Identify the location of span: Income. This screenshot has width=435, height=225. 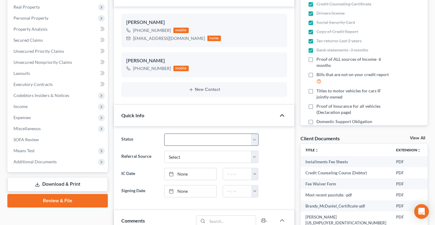
(21, 106).